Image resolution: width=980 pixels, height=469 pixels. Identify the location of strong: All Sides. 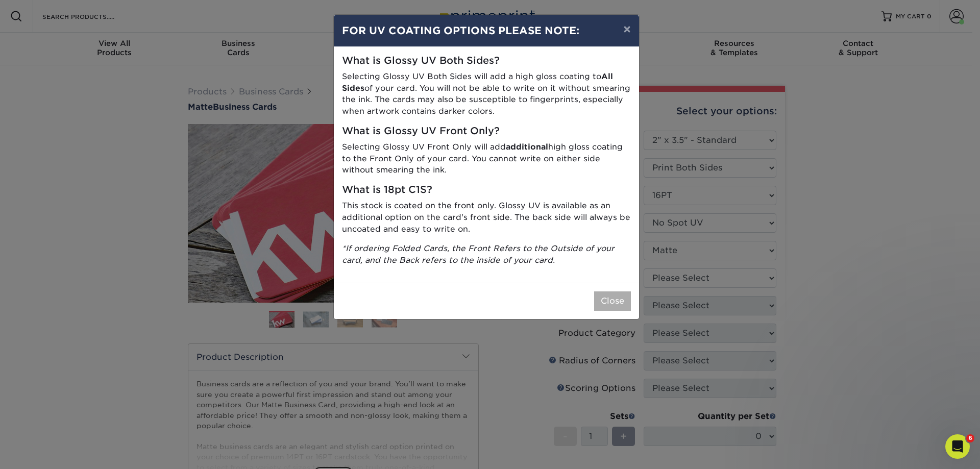
(477, 82).